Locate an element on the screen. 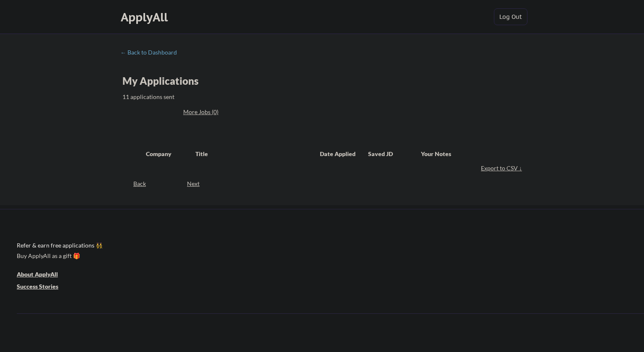 The height and width of the screenshot is (352, 644). div: Back is located at coordinates (133, 184).